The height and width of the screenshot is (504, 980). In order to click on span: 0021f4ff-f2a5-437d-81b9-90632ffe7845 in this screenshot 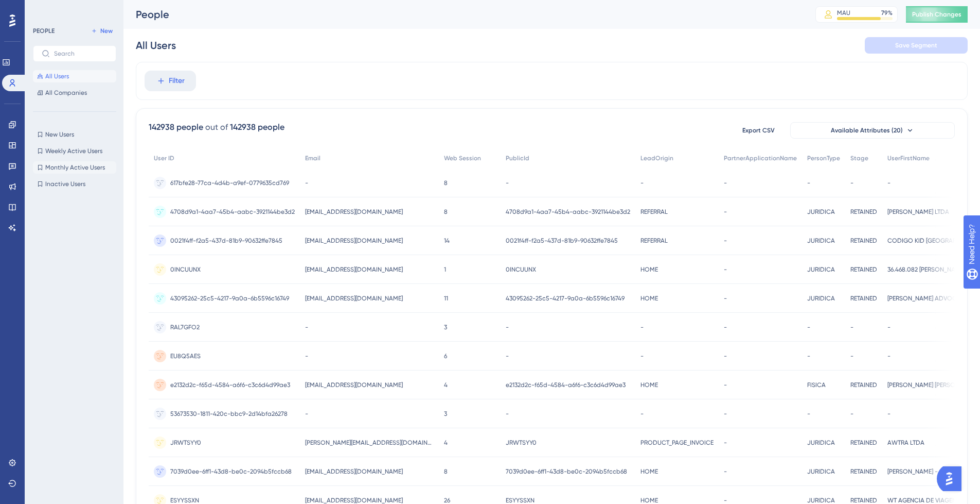, I will do `click(562, 241)`.